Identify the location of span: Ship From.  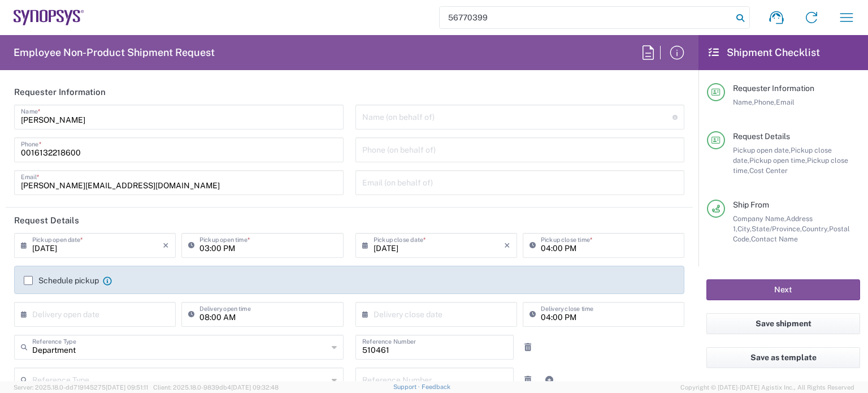
(751, 205).